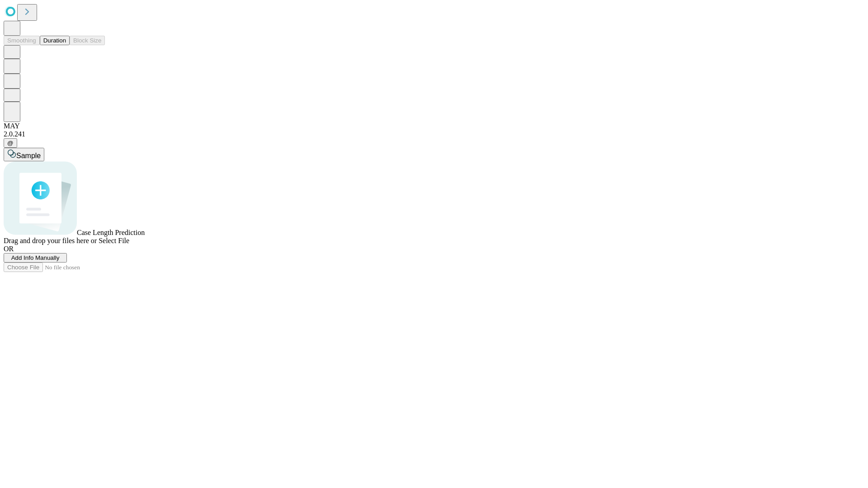  I want to click on span: OR, so click(9, 248).